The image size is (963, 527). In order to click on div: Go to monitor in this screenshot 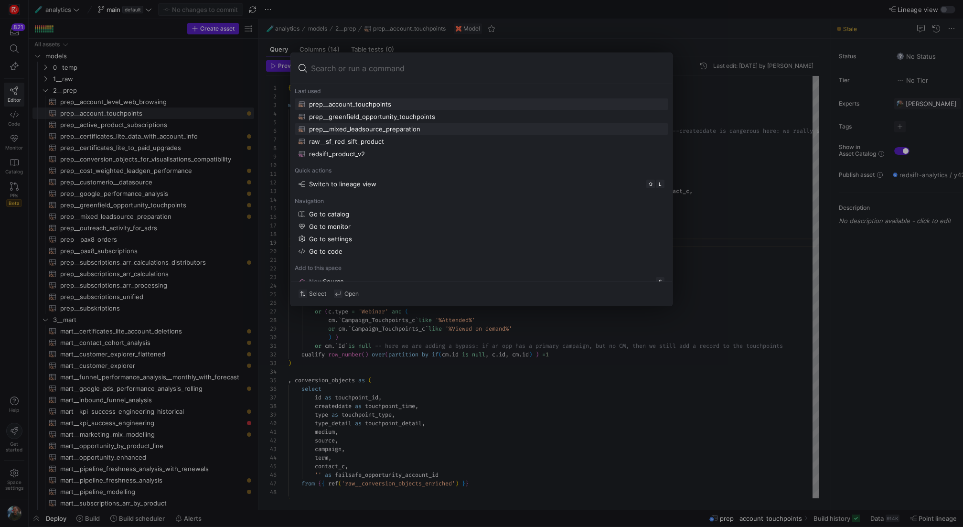, I will do `click(330, 226)`.